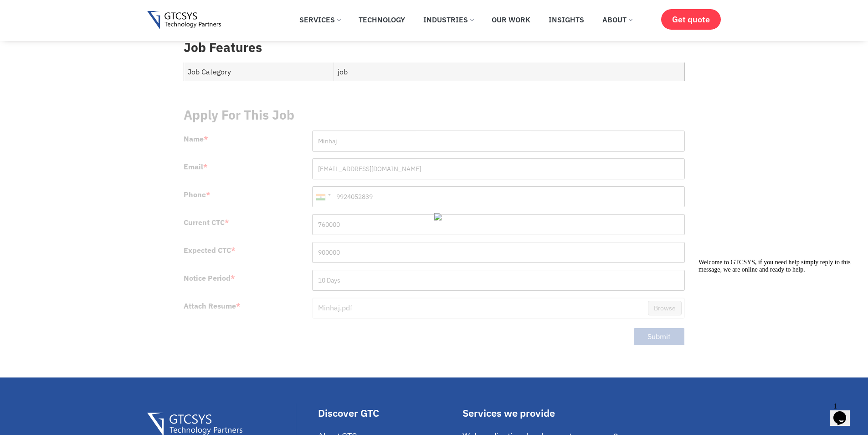  What do you see at coordinates (6, 7) in the screenshot?
I see `span: 1` at bounding box center [6, 7].